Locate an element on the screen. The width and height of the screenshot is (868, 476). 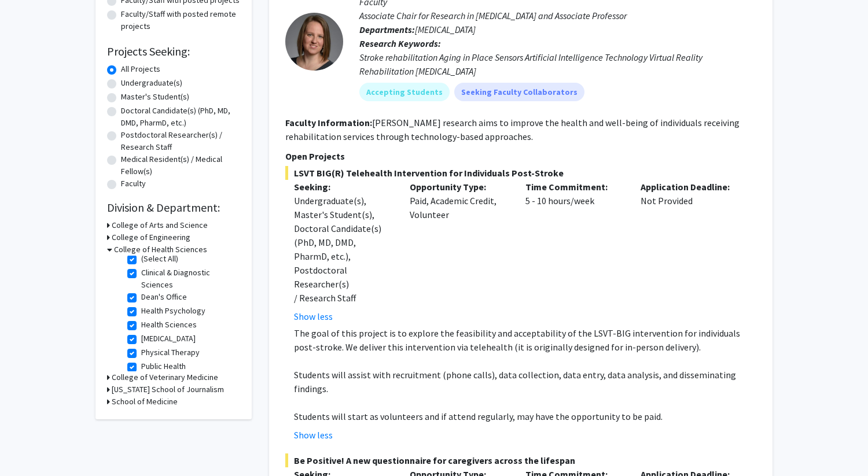
label: Postdoctoral Researcher(s) / Research Staff is located at coordinates (181, 141).